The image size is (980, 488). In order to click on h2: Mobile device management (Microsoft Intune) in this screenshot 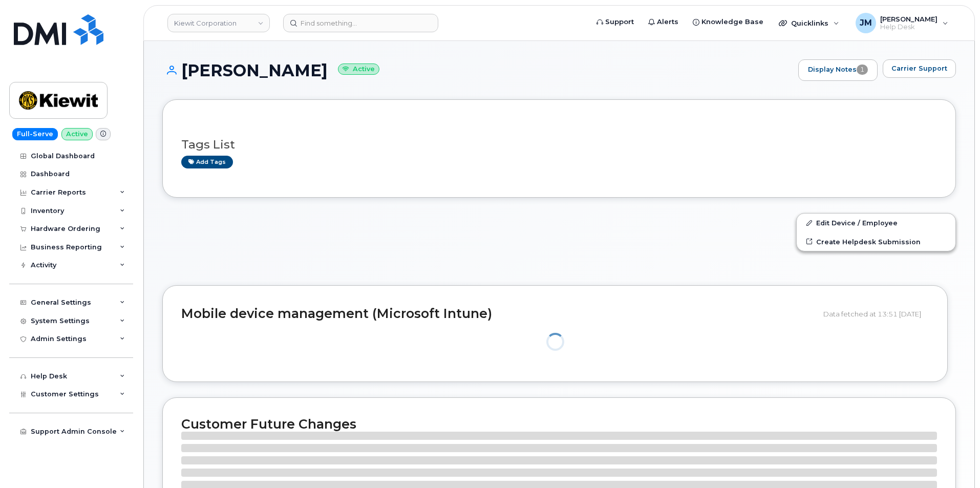, I will do `click(498, 314)`.